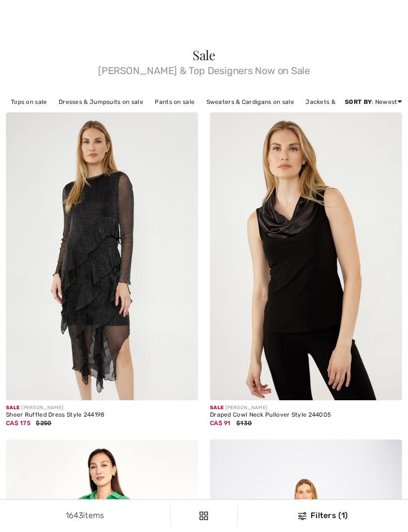 Image resolution: width=408 pixels, height=532 pixels. I want to click on div: Filters (1), so click(323, 516).